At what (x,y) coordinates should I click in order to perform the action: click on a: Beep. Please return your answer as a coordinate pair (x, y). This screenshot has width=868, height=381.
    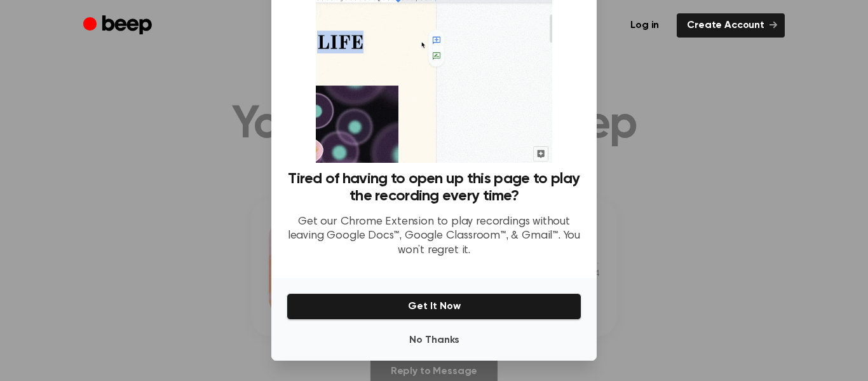
    Looking at the image, I should click on (119, 25).